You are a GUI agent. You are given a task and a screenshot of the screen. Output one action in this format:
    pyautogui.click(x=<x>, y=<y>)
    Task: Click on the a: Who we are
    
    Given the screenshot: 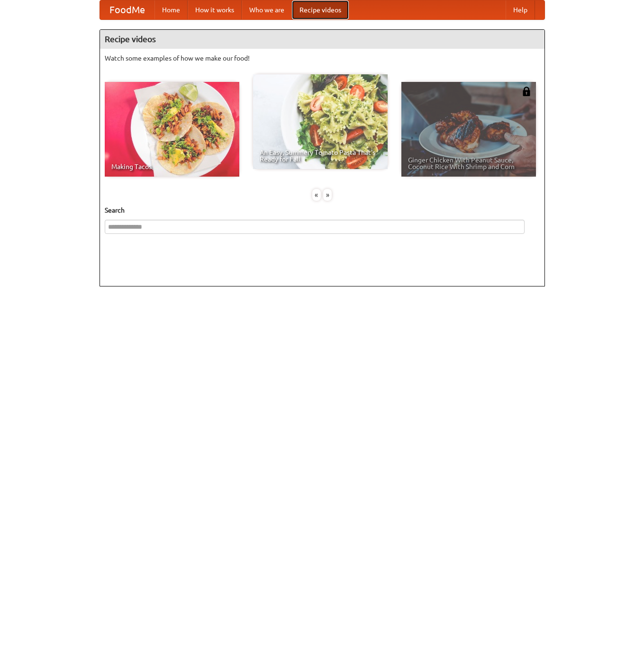 What is the action you would take?
    pyautogui.click(x=267, y=10)
    